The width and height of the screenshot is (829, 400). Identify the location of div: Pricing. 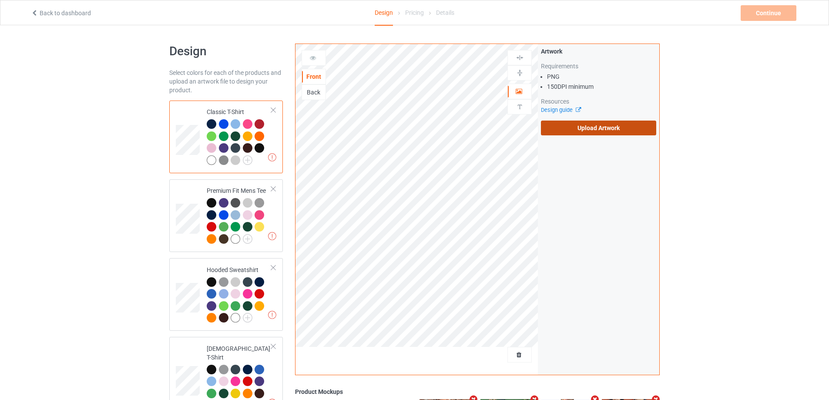
(414, 13).